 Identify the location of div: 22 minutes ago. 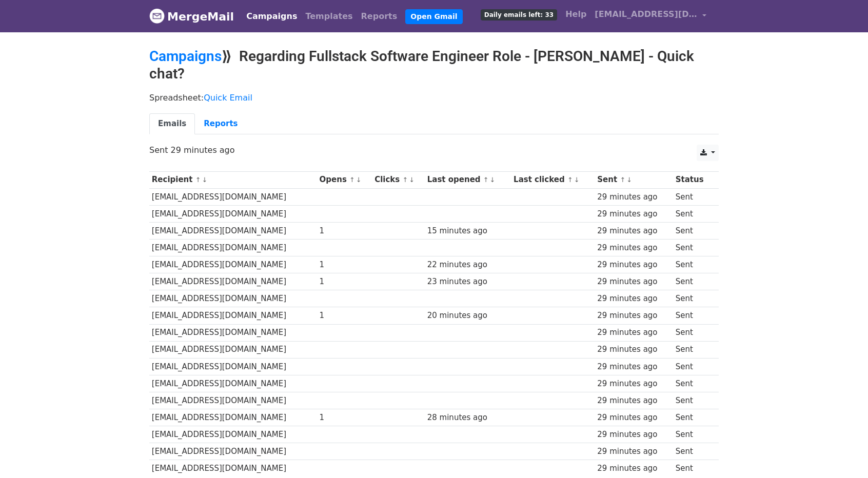
(468, 264).